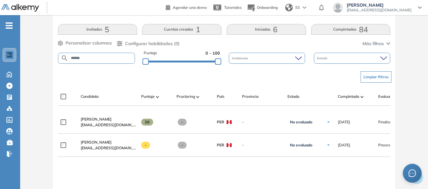  Describe the element at coordinates (85, 43) in the screenshot. I see `button: Personalizar columnas` at that location.